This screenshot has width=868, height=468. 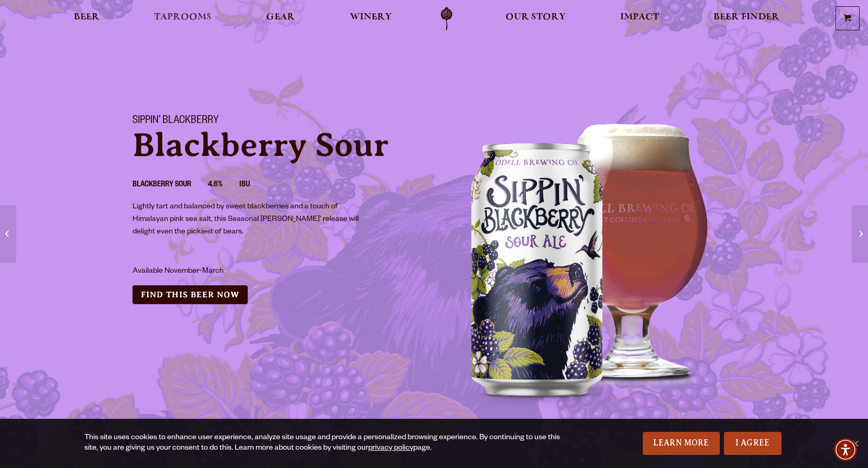 I want to click on p: Blackberry Sour, so click(x=277, y=145).